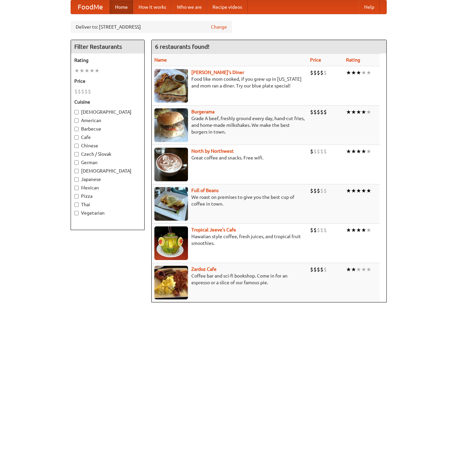 The width and height of the screenshot is (457, 476). Describe the element at coordinates (204, 269) in the screenshot. I see `a: Zardoz Cafe` at that location.